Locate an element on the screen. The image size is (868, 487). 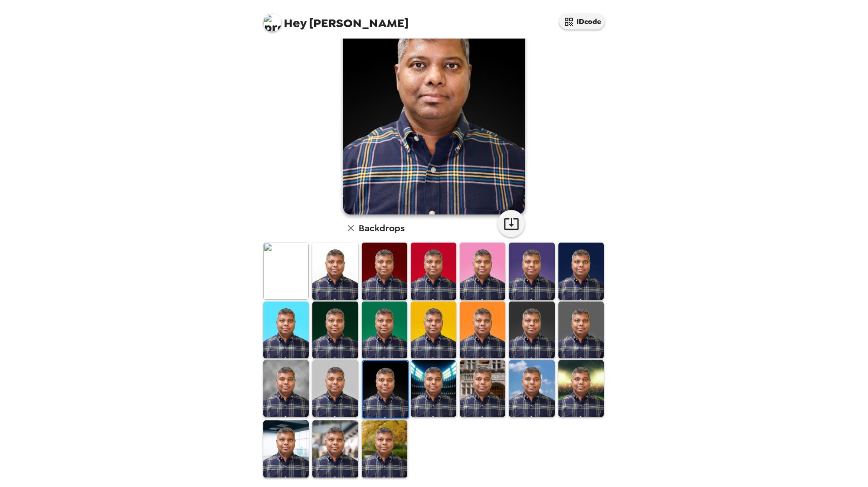
button: IDcode is located at coordinates (582, 22).